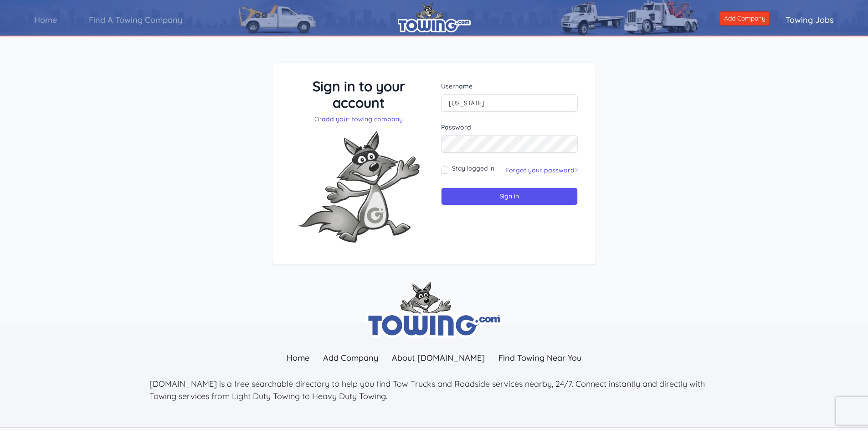  What do you see at coordinates (359, 94) in the screenshot?
I see `h3: Sign in to your account` at bounding box center [359, 94].